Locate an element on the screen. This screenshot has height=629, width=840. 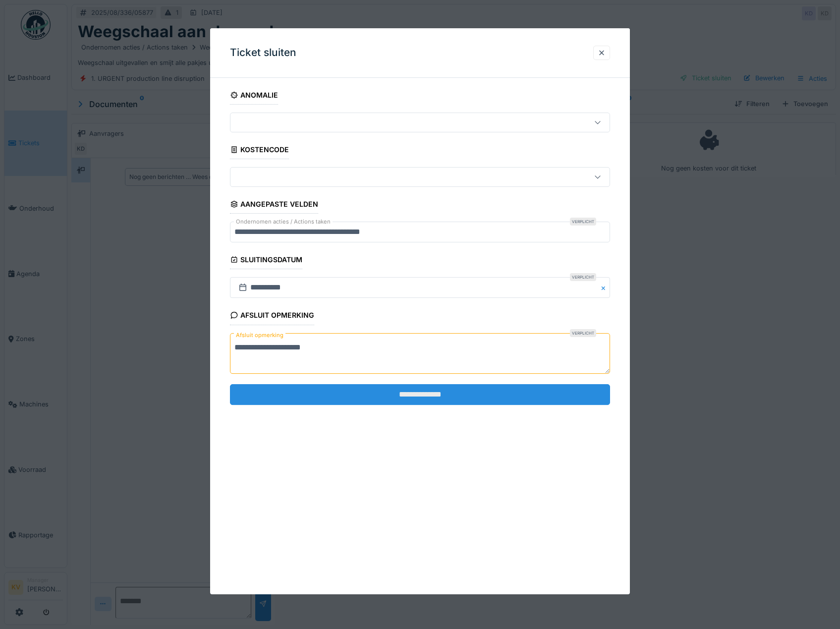
button: Close is located at coordinates (605, 288).